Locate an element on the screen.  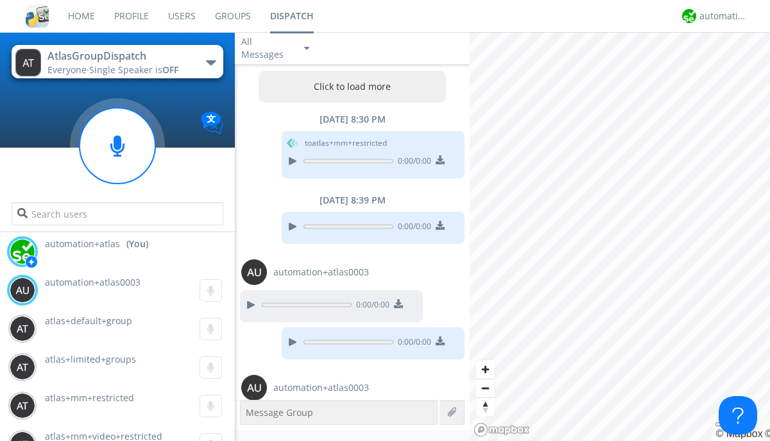
span: Zoom in is located at coordinates (485, 369).